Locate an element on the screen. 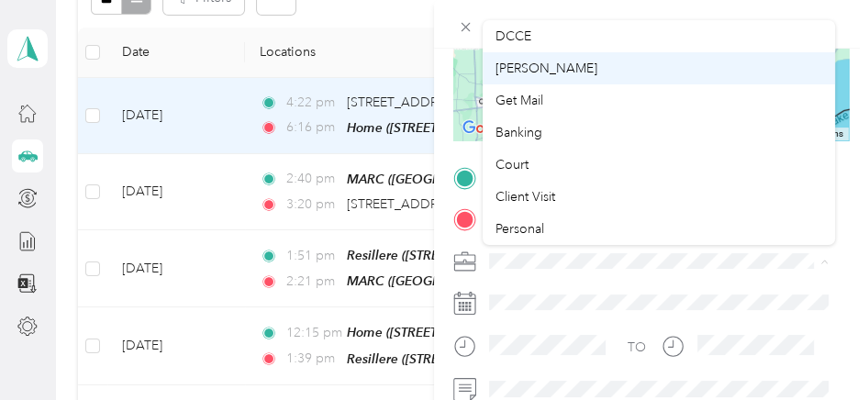 This screenshot has width=868, height=400. span: Get Mail is located at coordinates (519, 100).